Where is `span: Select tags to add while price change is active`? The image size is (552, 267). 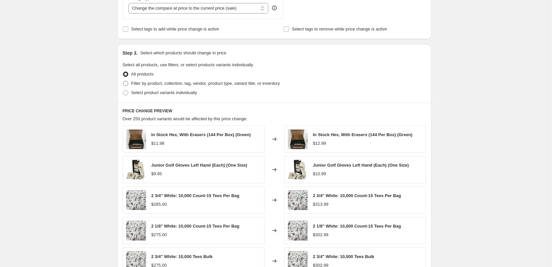
span: Select tags to add while price change is active is located at coordinates (175, 29).